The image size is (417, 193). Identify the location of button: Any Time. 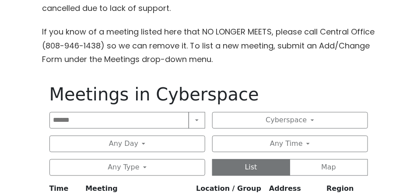
(290, 144).